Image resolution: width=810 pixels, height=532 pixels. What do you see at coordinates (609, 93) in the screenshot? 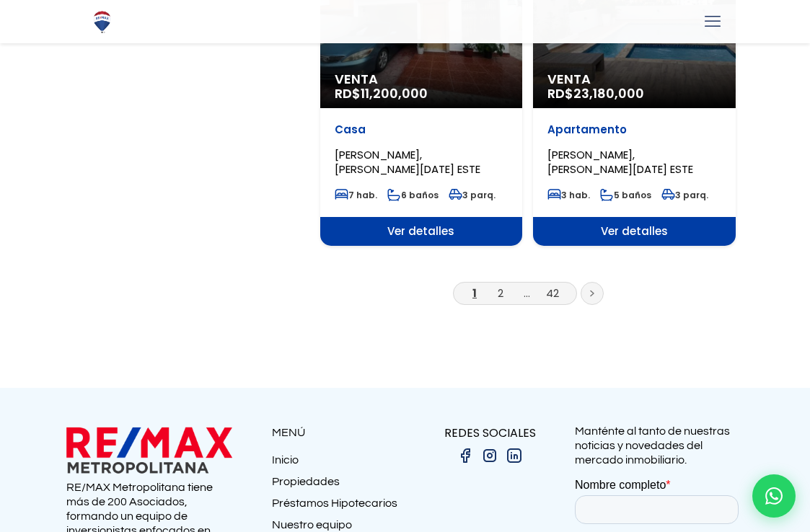
I see `span: 23,180,000` at bounding box center [609, 93].